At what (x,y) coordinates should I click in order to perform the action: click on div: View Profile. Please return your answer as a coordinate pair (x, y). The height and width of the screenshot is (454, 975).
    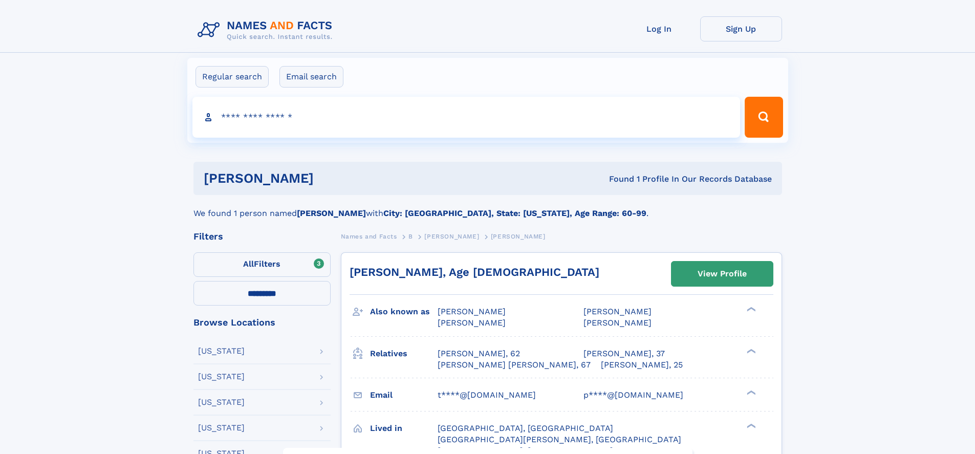
    Looking at the image, I should click on (722, 274).